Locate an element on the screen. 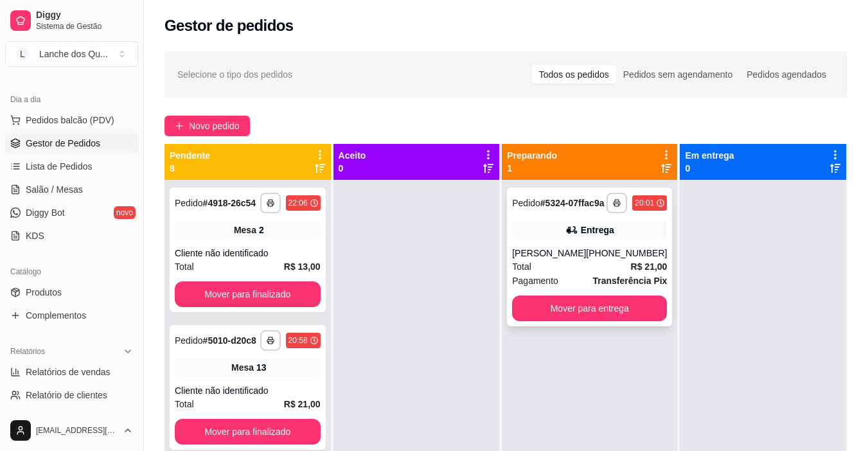  a: Produtos is located at coordinates (71, 292).